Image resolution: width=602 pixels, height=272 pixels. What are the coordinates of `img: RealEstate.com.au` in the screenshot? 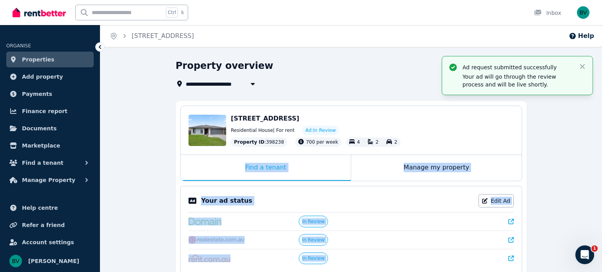 It's located at (216, 240).